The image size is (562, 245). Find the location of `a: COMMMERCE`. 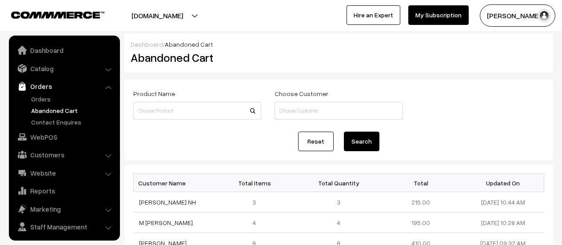

a: COMMMERCE is located at coordinates (50, 14).